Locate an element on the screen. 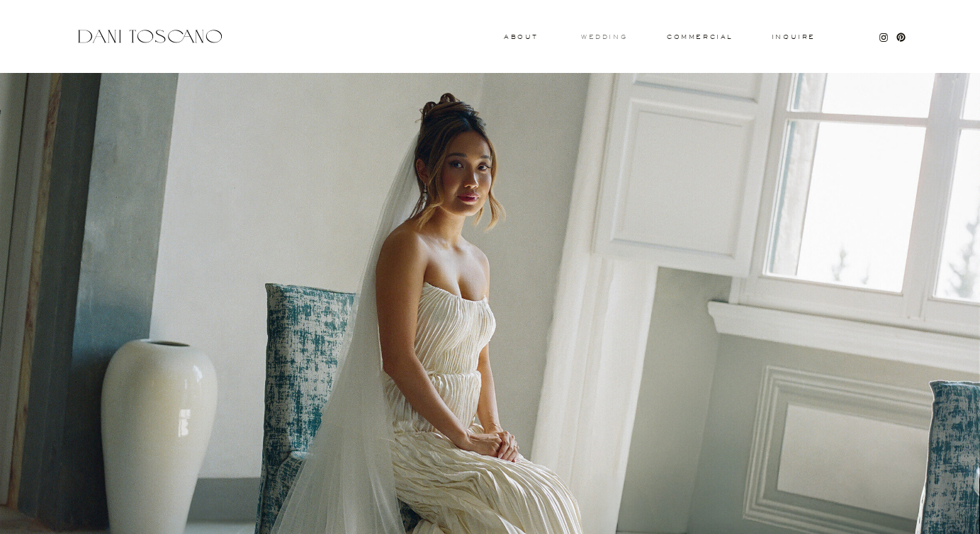 The image size is (980, 534). h3: Inquire is located at coordinates (794, 37).